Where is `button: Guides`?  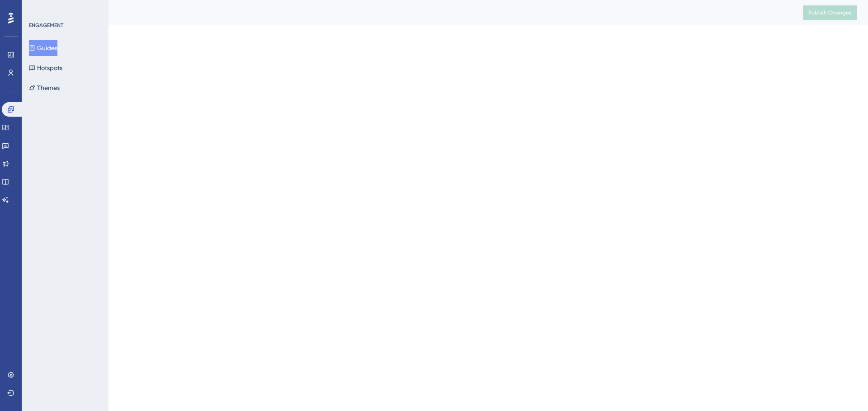
button: Guides is located at coordinates (43, 48).